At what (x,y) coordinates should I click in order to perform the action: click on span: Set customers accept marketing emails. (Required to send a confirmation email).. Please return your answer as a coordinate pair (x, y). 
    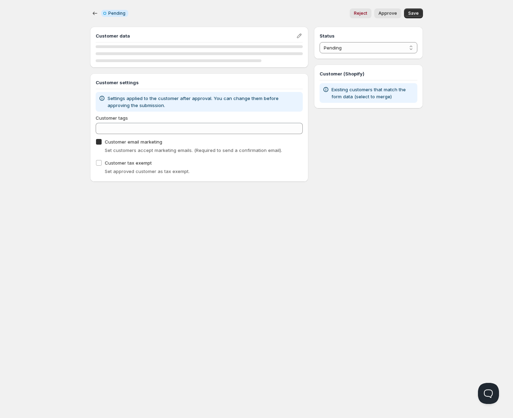
    Looking at the image, I should click on (194, 150).